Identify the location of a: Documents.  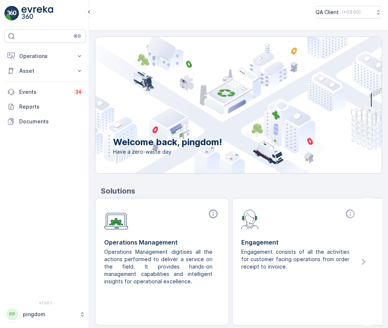
(45, 122).